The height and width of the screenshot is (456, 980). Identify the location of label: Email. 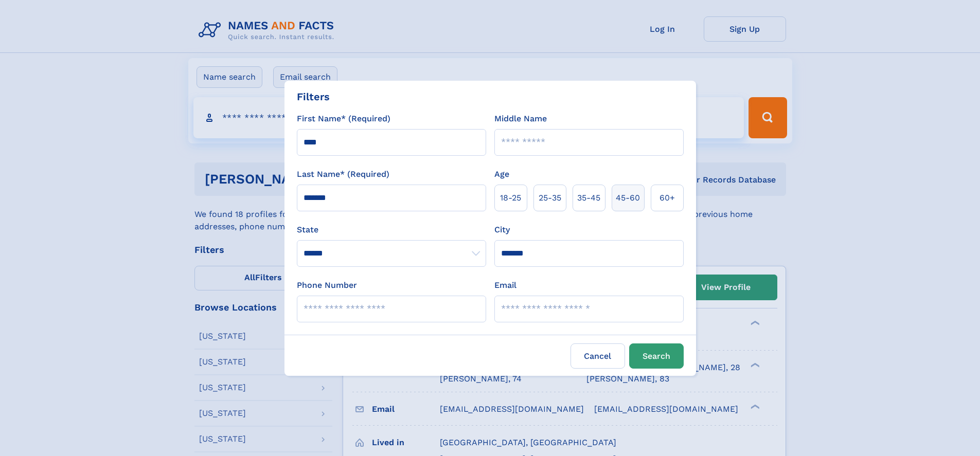
(505, 285).